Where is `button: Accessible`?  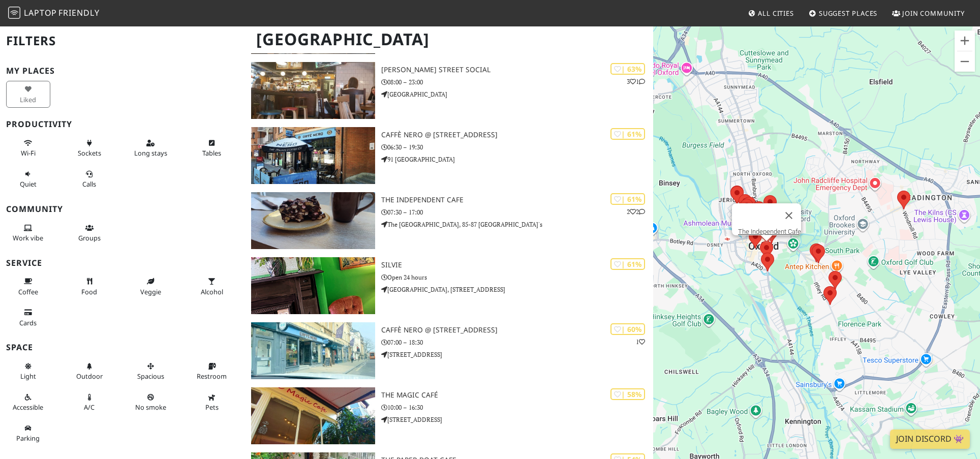 button: Accessible is located at coordinates (28, 403).